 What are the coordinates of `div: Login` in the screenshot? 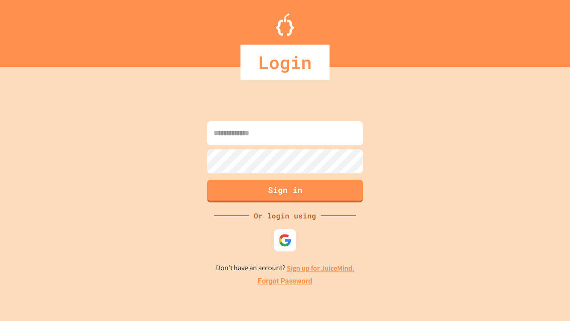 It's located at (285, 62).